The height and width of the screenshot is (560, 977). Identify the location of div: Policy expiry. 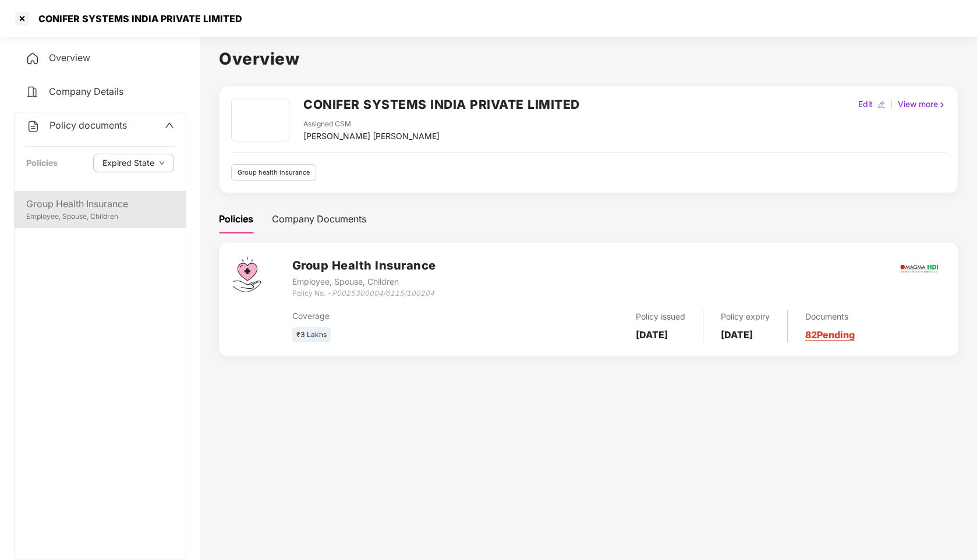
(745, 316).